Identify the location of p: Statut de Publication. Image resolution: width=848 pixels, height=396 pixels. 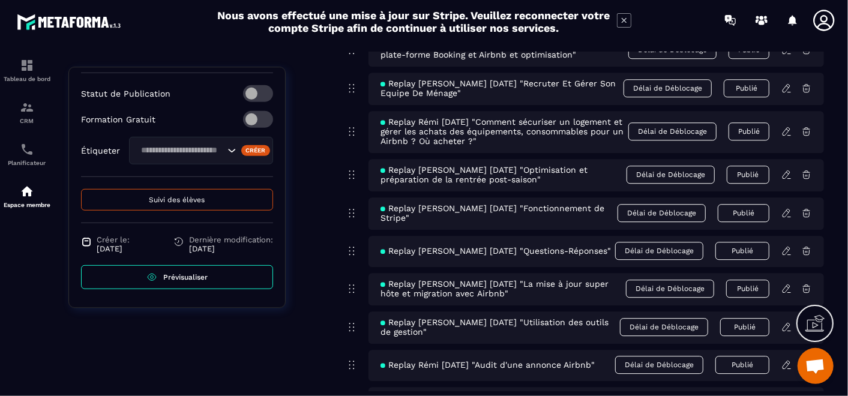
(125, 94).